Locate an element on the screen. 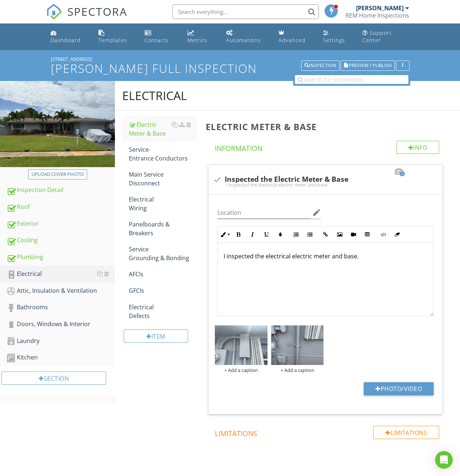  div: Support Center is located at coordinates (377, 36).